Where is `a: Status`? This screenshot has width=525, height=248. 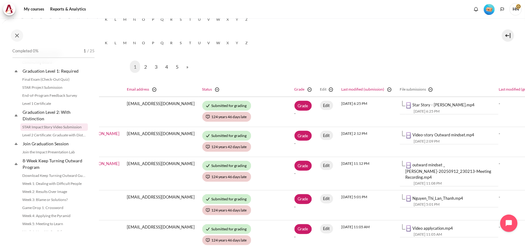
a: Status is located at coordinates (207, 89).